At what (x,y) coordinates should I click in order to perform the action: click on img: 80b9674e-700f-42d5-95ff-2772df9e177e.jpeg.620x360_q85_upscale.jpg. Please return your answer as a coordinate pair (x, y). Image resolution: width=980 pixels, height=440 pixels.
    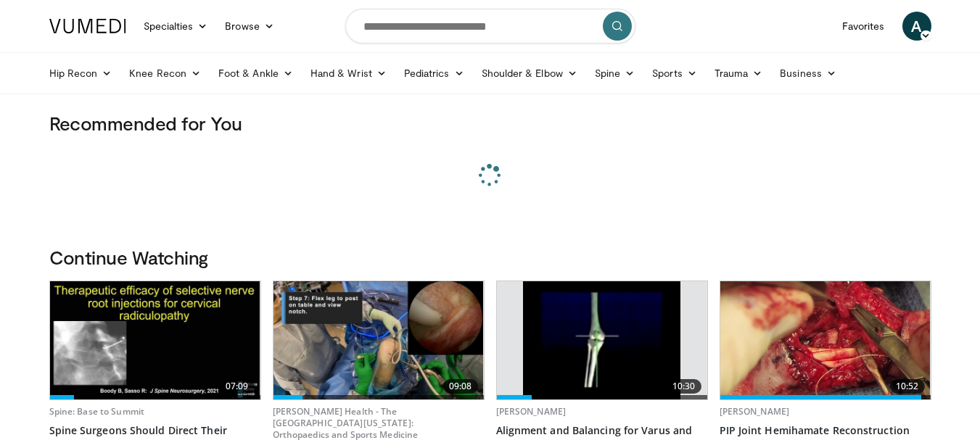
    Looking at the image, I should click on (379, 340).